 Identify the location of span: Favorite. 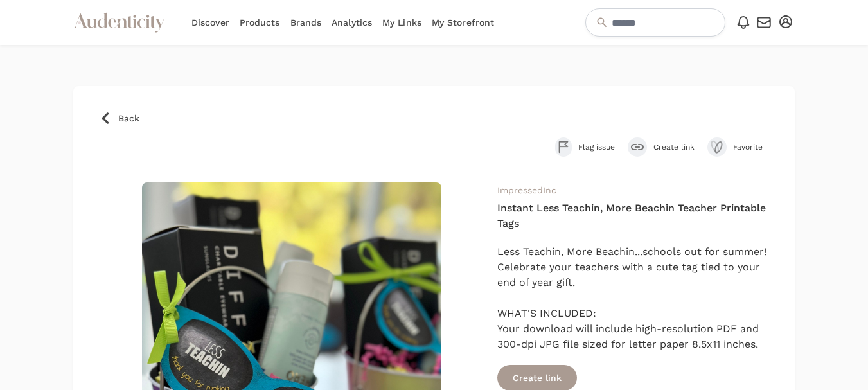
(751, 147).